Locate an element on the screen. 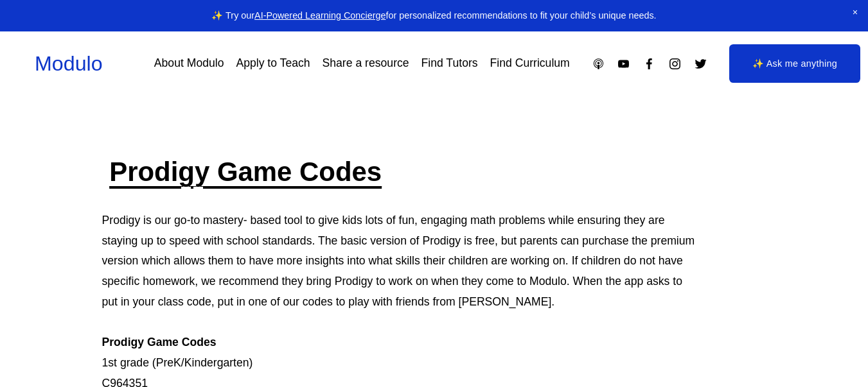 The image size is (868, 387). a: Share a resource is located at coordinates (366, 63).